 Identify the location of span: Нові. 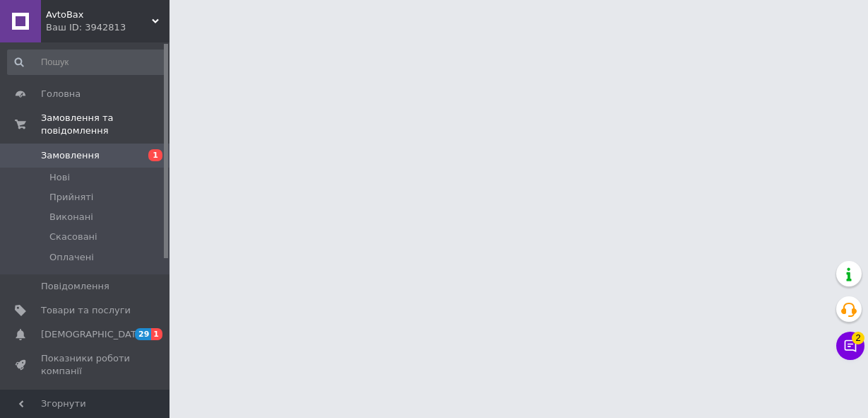
(59, 177).